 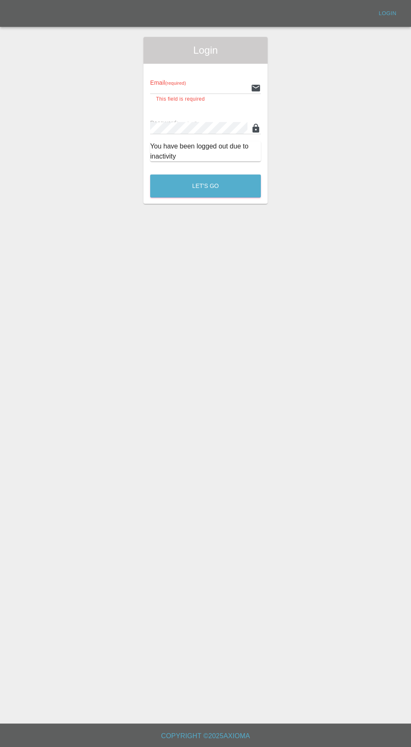 What do you see at coordinates (168, 83) in the screenshot?
I see `span: Email` at bounding box center [168, 83].